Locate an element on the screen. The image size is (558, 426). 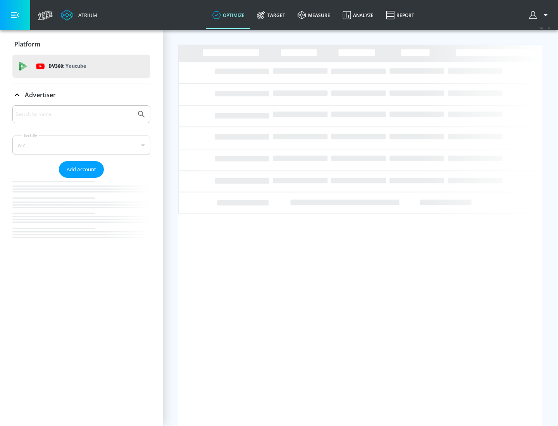
p: DV360: is located at coordinates (67, 66).